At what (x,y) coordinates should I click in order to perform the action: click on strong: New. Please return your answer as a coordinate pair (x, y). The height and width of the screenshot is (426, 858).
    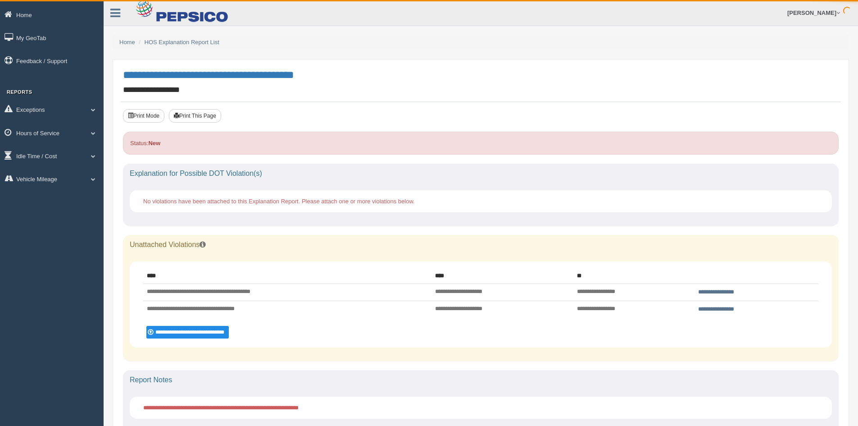
    Looking at the image, I should click on (154, 143).